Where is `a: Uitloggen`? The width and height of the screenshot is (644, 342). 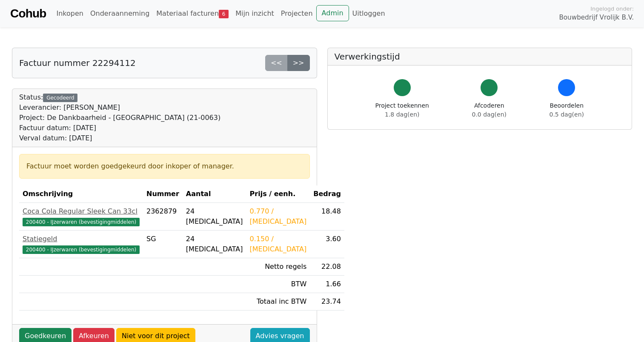 a: Uitloggen is located at coordinates (369, 14).